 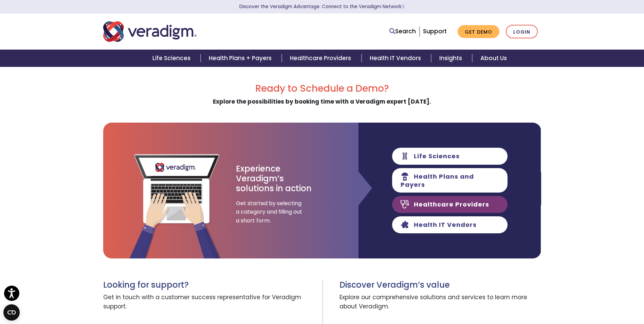 What do you see at coordinates (403, 31) in the screenshot?
I see `a: Search` at bounding box center [403, 31].